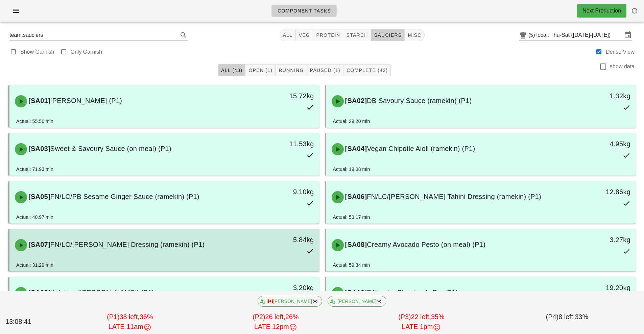 Image resolution: width=644 pixels, height=334 pixels. What do you see at coordinates (596, 144) in the screenshot?
I see `div: 4.95kg` at bounding box center [596, 144].